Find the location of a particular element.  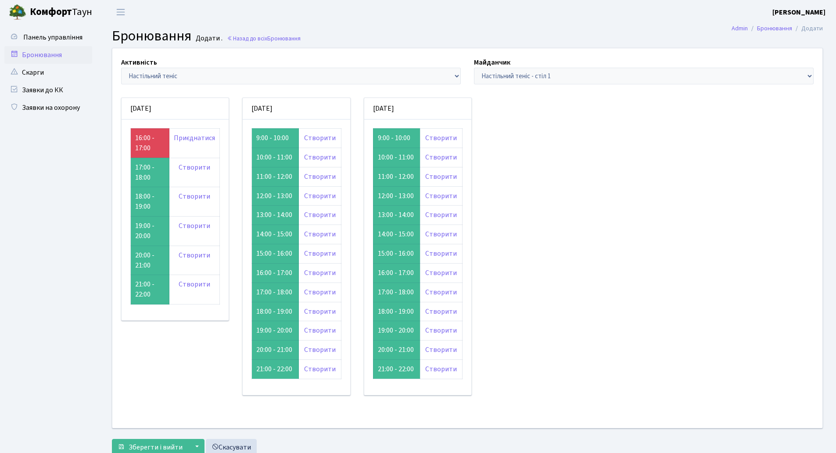

a: Панель управління is located at coordinates (48, 37).